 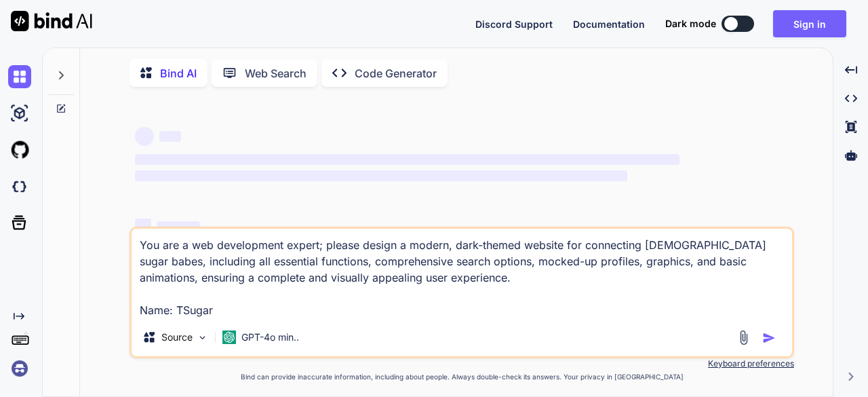 I want to click on img: GPT-4o mini, so click(x=229, y=337).